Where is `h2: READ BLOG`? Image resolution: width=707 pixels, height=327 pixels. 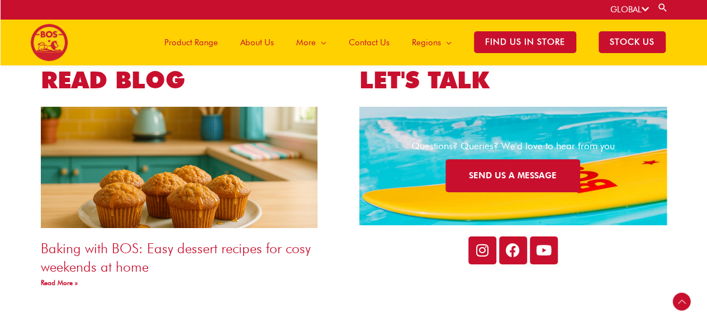 h2: READ BLOG is located at coordinates (194, 80).